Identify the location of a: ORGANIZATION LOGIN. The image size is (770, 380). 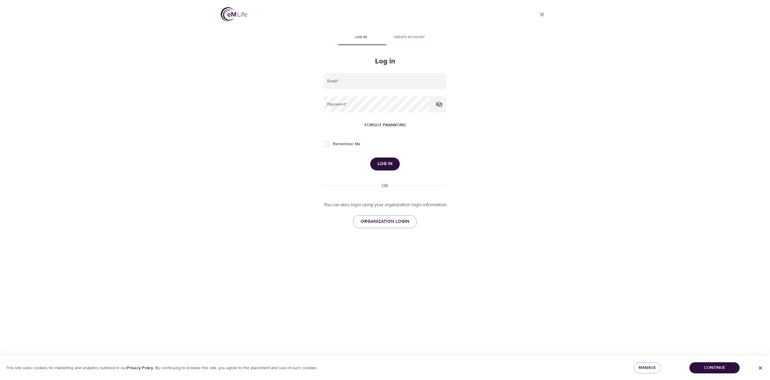
(385, 222).